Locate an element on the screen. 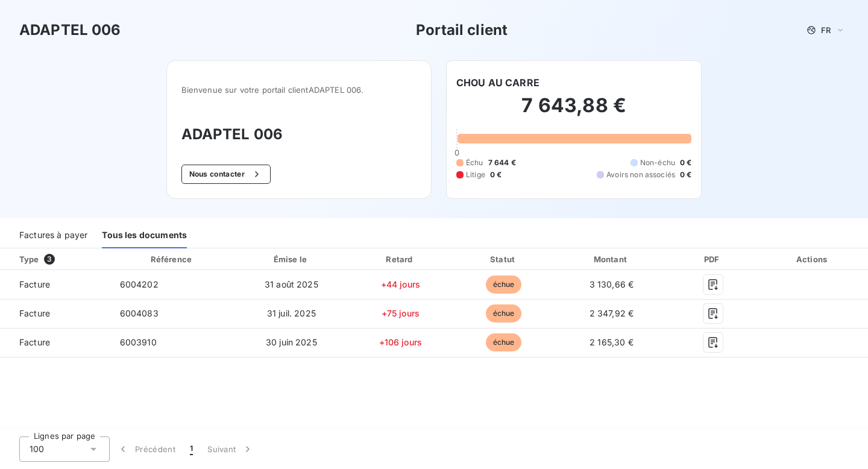 Image resolution: width=868 pixels, height=469 pixels. div: Retard is located at coordinates (401, 259).